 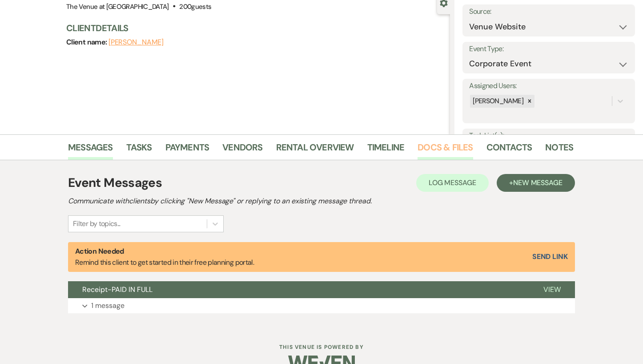 I want to click on button: +New Message, so click(x=536, y=183).